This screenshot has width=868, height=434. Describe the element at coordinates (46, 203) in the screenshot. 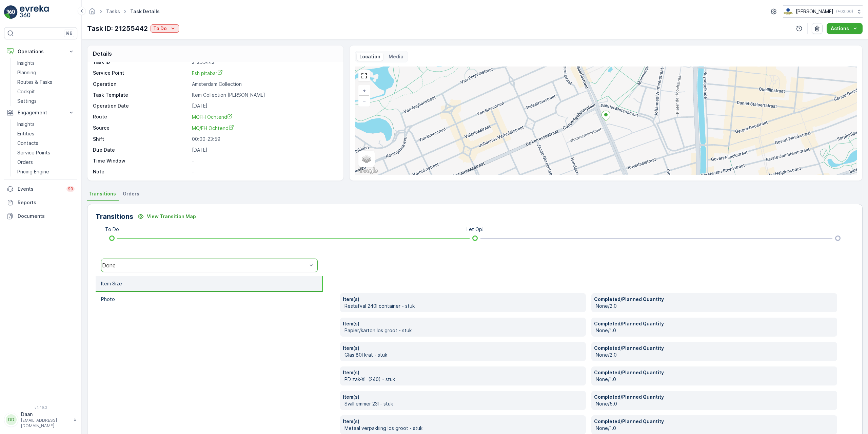

I see `p: Reports` at that location.